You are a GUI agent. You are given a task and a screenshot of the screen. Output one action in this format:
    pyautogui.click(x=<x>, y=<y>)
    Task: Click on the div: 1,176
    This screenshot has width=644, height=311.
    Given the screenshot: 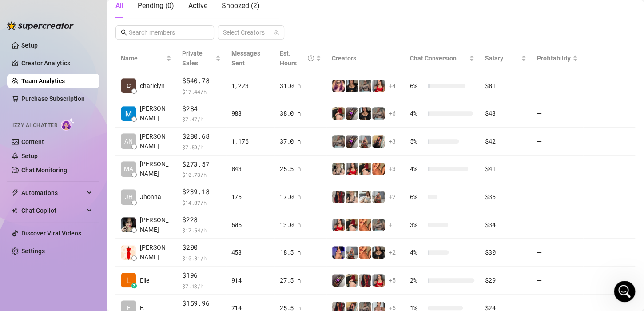 What is the action you would take?
    pyautogui.click(x=250, y=141)
    